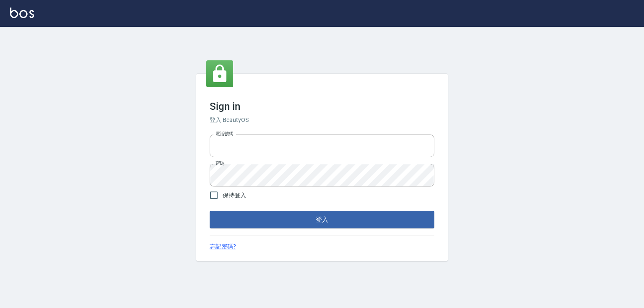 This screenshot has height=308, width=644. I want to click on h3: Sign in, so click(322, 106).